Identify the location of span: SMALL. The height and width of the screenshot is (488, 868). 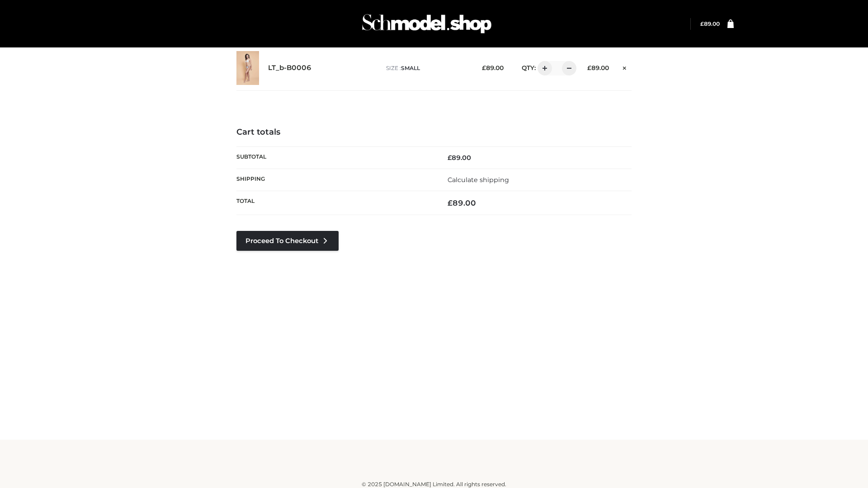
(411, 68).